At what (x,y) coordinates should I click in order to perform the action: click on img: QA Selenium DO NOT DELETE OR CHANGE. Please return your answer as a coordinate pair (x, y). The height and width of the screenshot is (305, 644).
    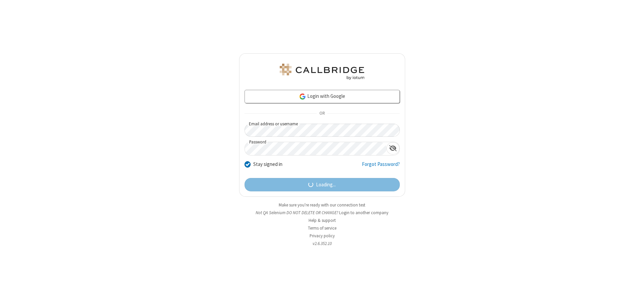
    Looking at the image, I should click on (322, 72).